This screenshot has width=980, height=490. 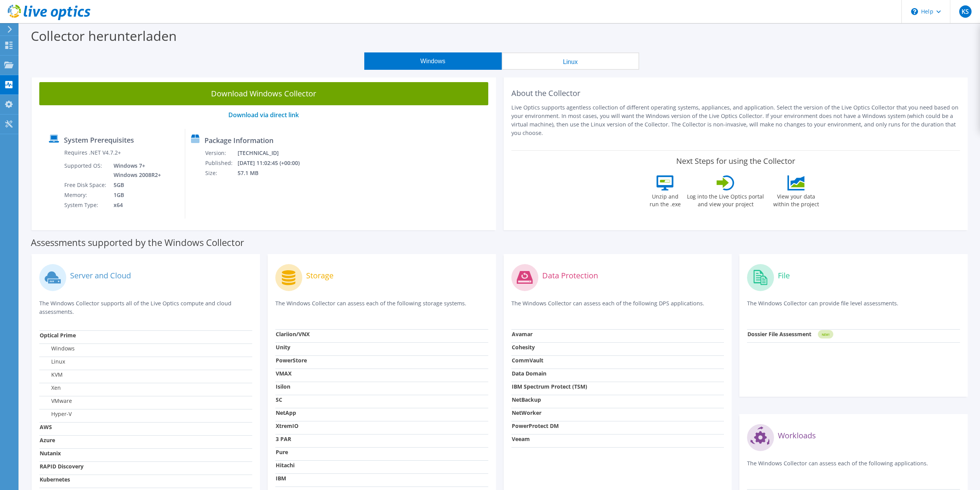 What do you see at coordinates (86, 195) in the screenshot?
I see `td: Memory:` at bounding box center [86, 195].